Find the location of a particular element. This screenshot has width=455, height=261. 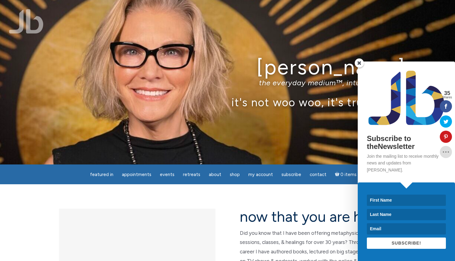

a: Subscribe is located at coordinates (291, 174).